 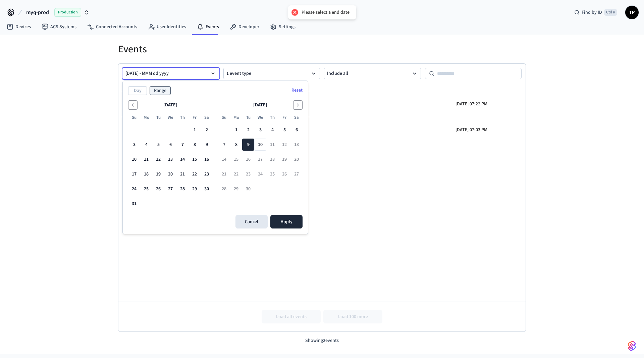 I want to click on button: Sunday, August 17th, 2025, so click(x=134, y=174).